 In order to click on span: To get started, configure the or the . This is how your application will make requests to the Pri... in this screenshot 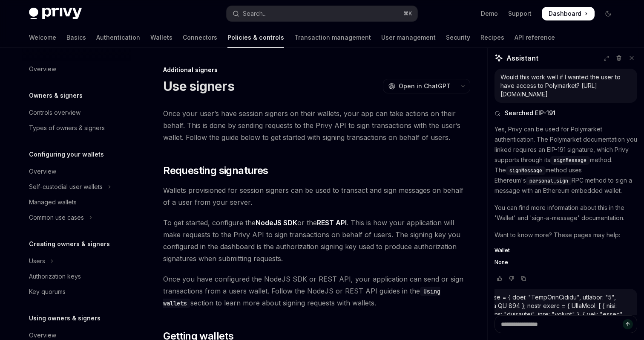, I will do `click(316, 240)`.